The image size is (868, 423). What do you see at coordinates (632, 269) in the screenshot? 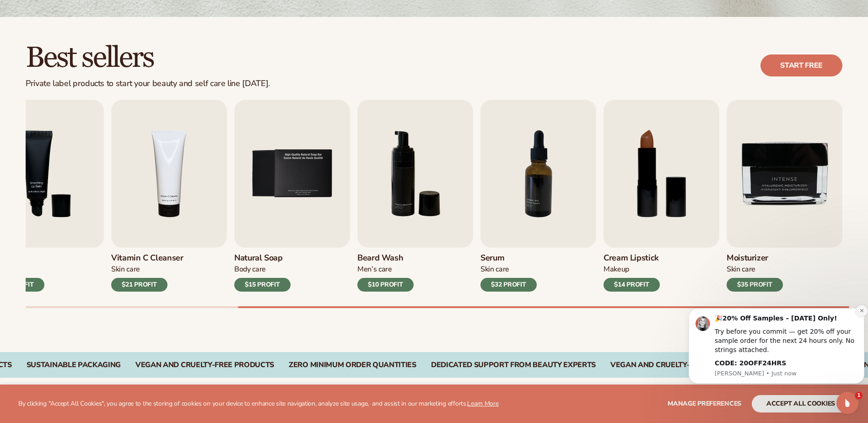
I see `div: Makeup` at bounding box center [632, 269].